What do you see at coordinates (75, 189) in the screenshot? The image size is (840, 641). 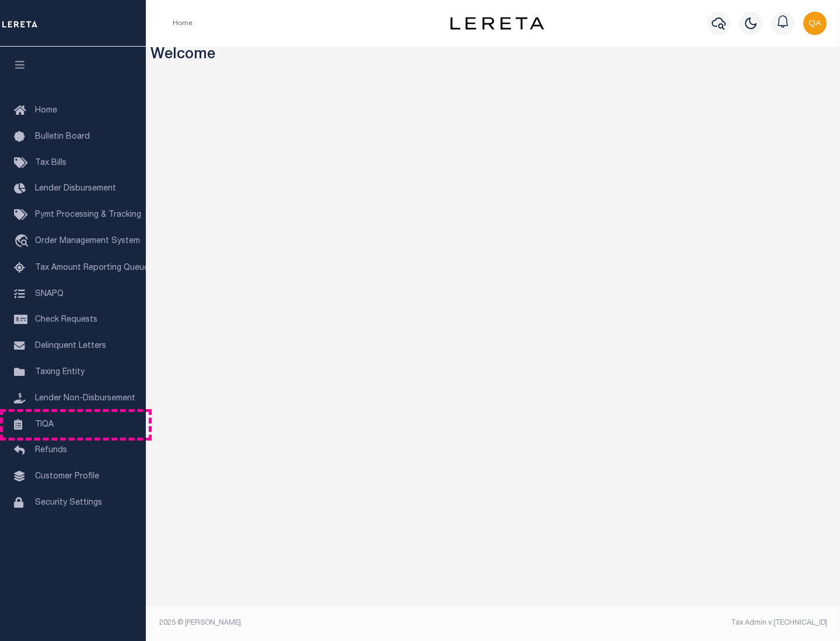 I see `span: Lender Disbursement` at bounding box center [75, 189].